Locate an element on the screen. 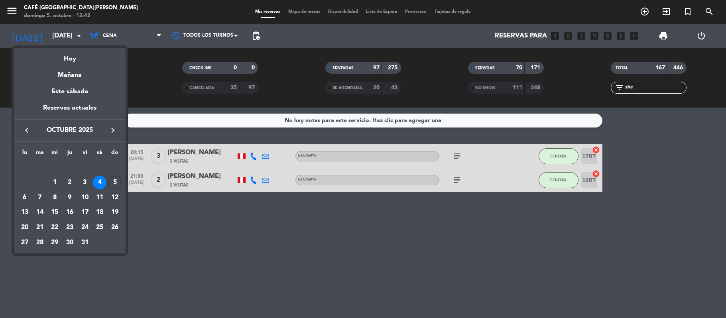  td: 10 de octubre de 2025 is located at coordinates (85, 198).